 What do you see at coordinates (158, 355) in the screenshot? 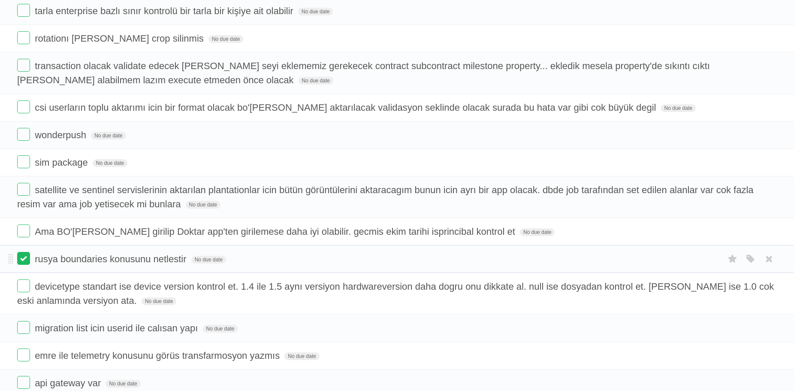
I see `span: emre ile telemetry konusunu görüs transfarmosyon yazmıs` at bounding box center [158, 355].